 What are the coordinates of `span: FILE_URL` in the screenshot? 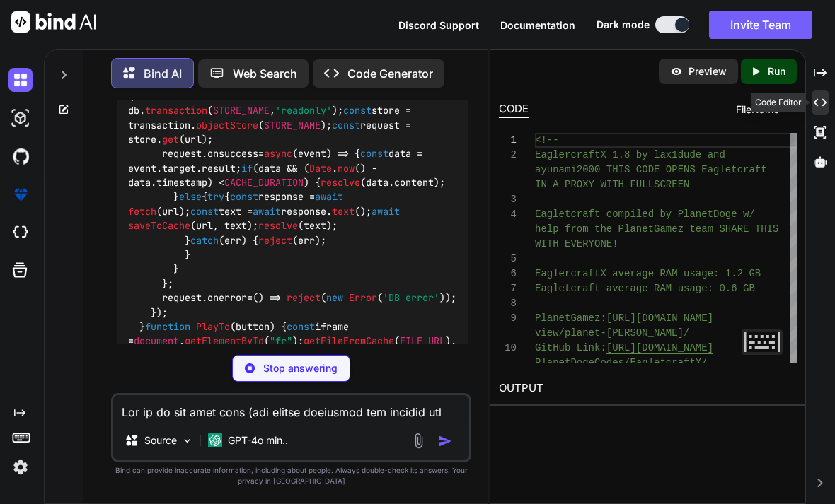 It's located at (422, 342).